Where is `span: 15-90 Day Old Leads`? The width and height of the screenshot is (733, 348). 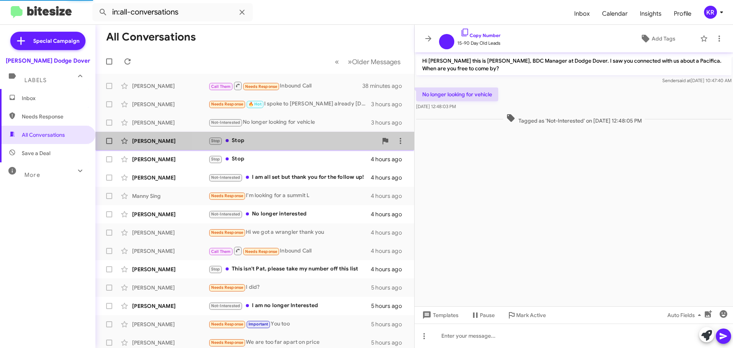 span: 15-90 Day Old Leads is located at coordinates (479, 43).